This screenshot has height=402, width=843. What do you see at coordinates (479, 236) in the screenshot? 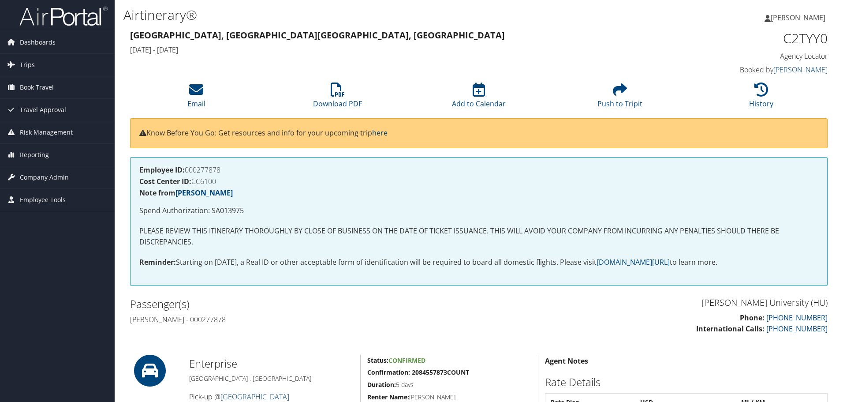
I see `p: PLEASE REVIEW THIS ITINERARY THOROUGHLY BY CLOSE OF BUSINESS ON THE DATE OF TICKET ISSUANCE. THIS...` at bounding box center [479, 236].